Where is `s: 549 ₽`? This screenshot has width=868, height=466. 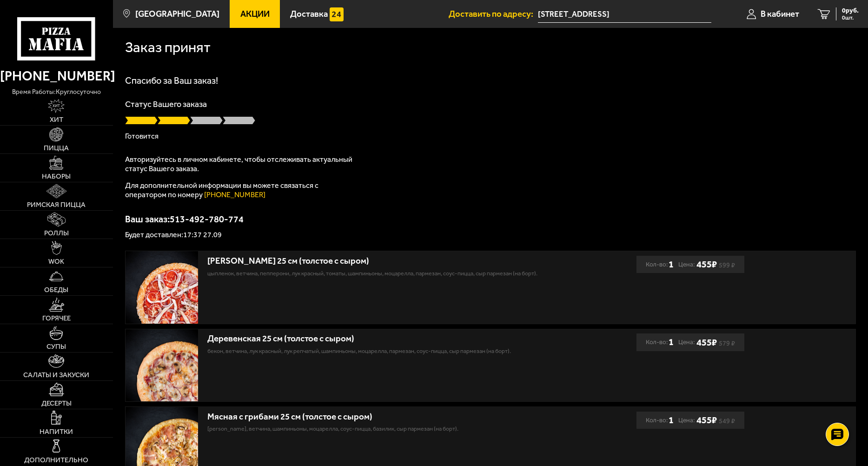 s: 549 ₽ is located at coordinates (727, 420).